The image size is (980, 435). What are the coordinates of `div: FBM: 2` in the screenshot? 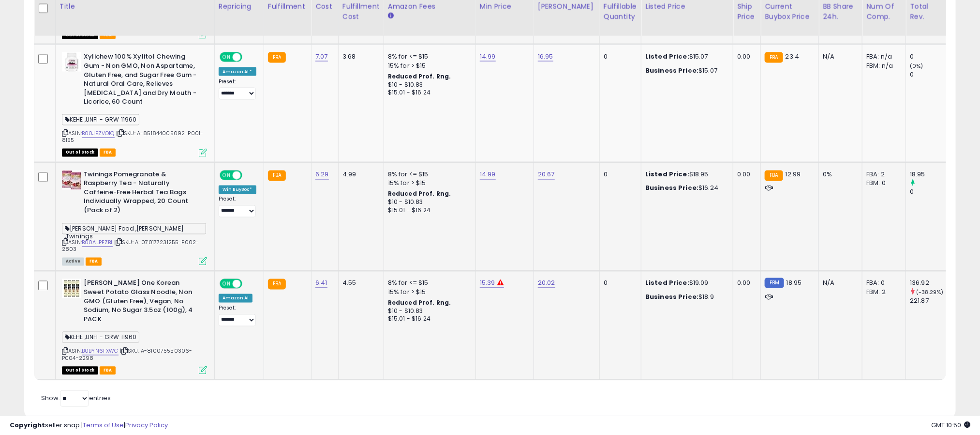 It's located at (882, 292).